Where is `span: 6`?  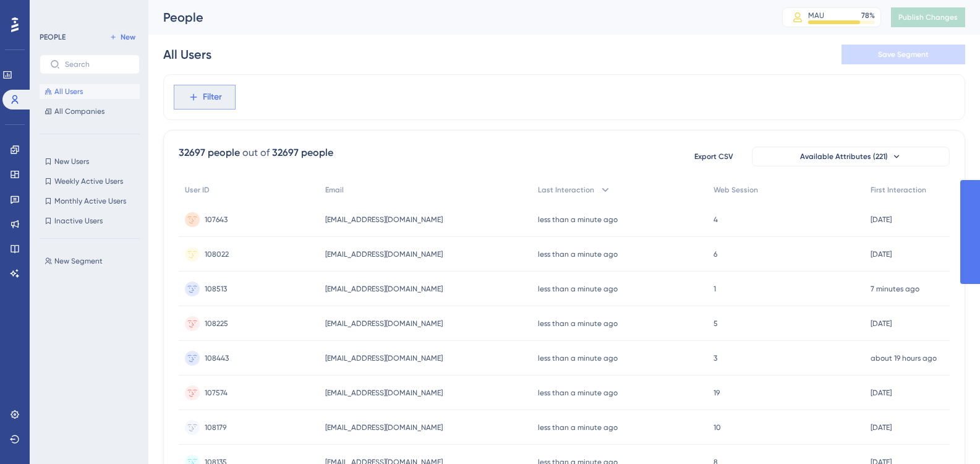
span: 6 is located at coordinates (716, 254).